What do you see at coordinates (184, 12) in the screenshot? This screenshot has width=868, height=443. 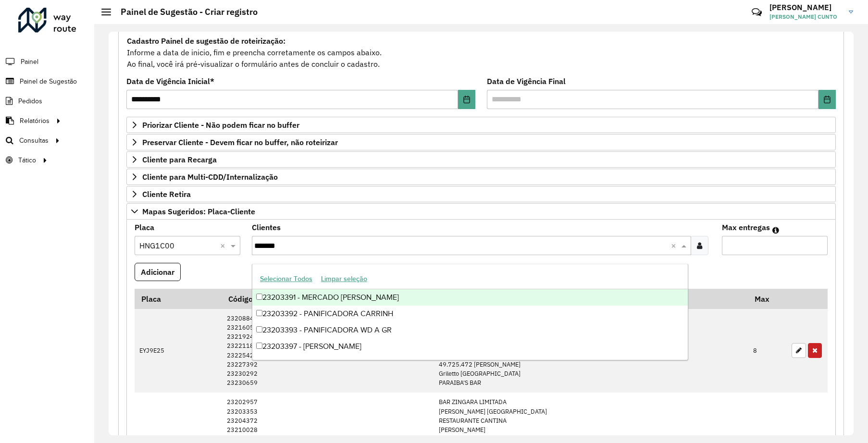 I see `h2: Painel de Sugestão - Criar registro` at bounding box center [184, 12].